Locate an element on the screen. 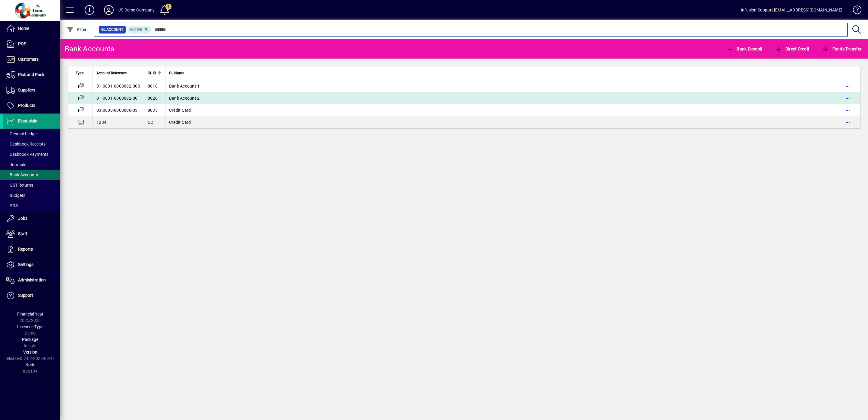  span: Account Reference is located at coordinates (111, 73).